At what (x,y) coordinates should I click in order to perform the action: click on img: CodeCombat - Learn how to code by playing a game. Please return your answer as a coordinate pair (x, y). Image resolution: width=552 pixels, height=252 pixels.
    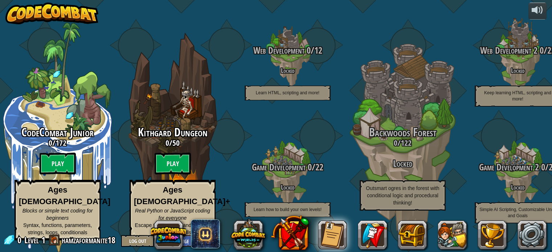
    Looking at the image, I should click on (52, 13).